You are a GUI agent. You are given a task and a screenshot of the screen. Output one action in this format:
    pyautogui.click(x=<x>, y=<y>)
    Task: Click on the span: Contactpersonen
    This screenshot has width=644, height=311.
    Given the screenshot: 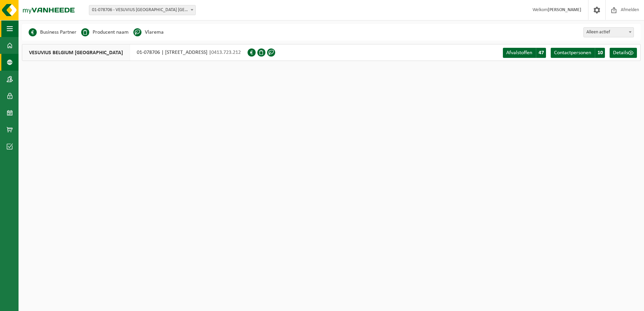 What is the action you would take?
    pyautogui.click(x=573, y=53)
    